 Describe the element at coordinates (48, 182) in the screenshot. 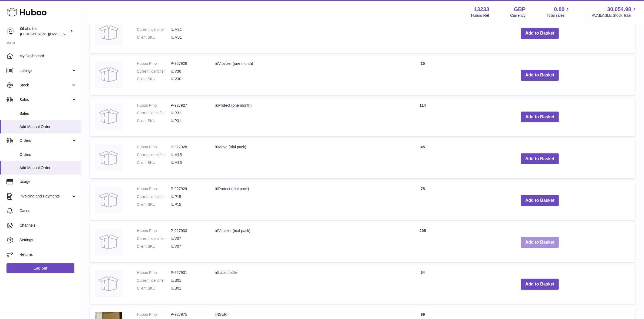

I see `span: Usage` at that location.